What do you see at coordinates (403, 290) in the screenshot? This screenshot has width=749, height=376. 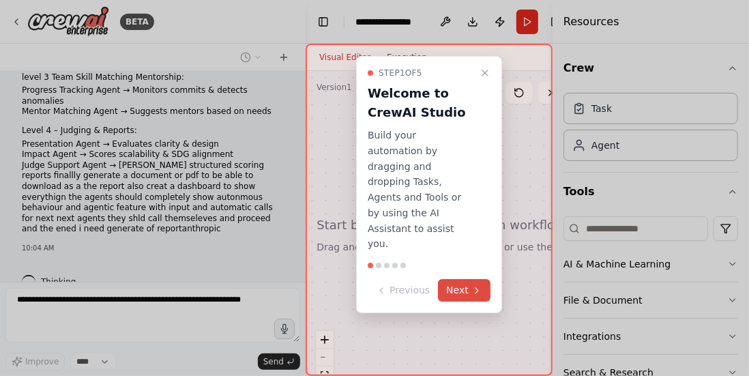 I see `button: Previous` at bounding box center [403, 290].